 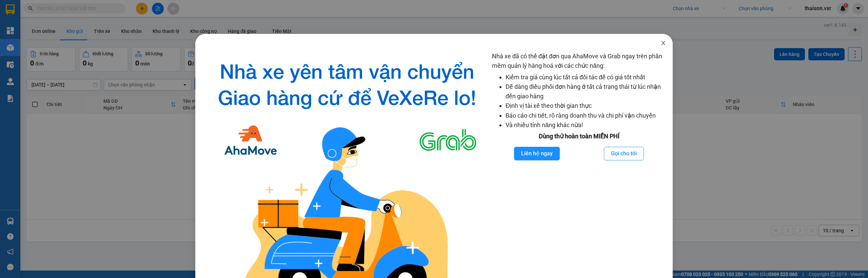 What do you see at coordinates (578, 136) in the screenshot?
I see `div: Dùng thử hoàn toàn MIỄN PHÍ` at bounding box center [578, 136].